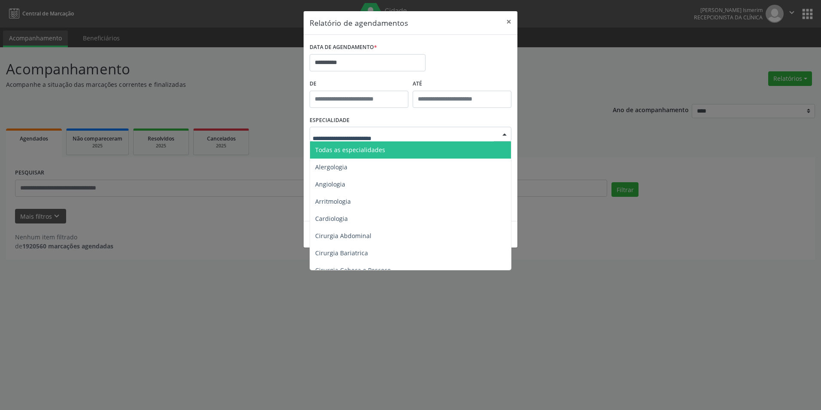 The width and height of the screenshot is (821, 410). Describe the element at coordinates (359, 84) in the screenshot. I see `label: De` at that location.